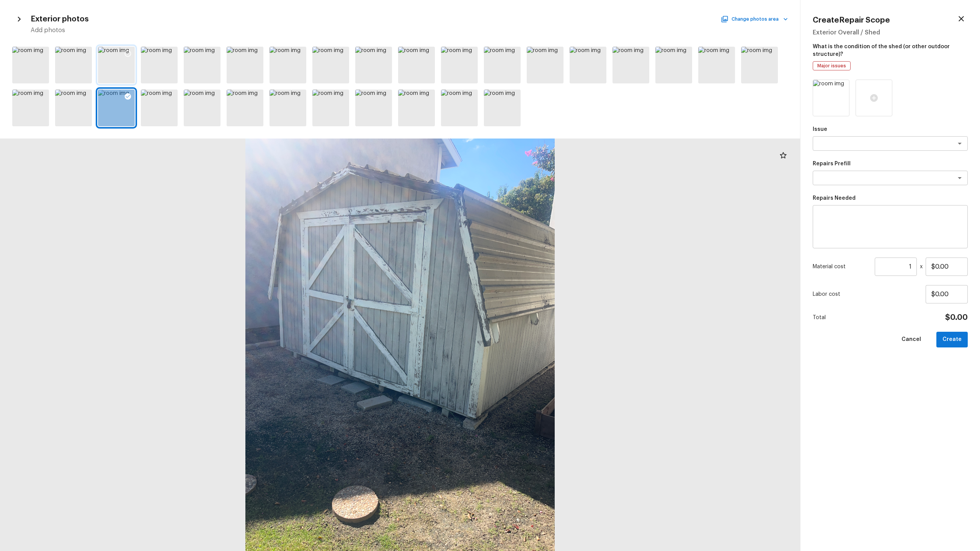 The width and height of the screenshot is (980, 551). Describe the element at coordinates (911, 340) in the screenshot. I see `button: Cancel` at that location.